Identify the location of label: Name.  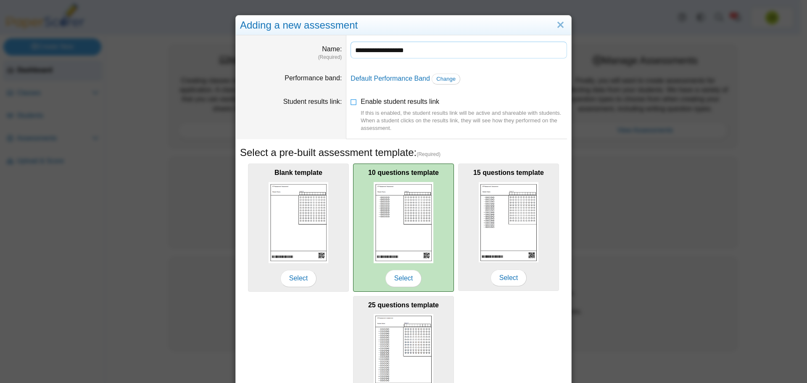
(331, 49).